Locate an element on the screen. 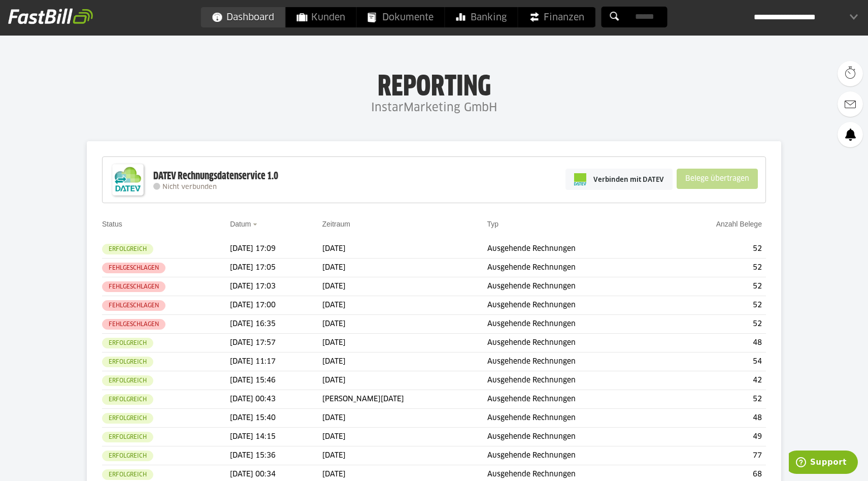 This screenshot has width=868, height=481. span: Support is located at coordinates (40, 12).